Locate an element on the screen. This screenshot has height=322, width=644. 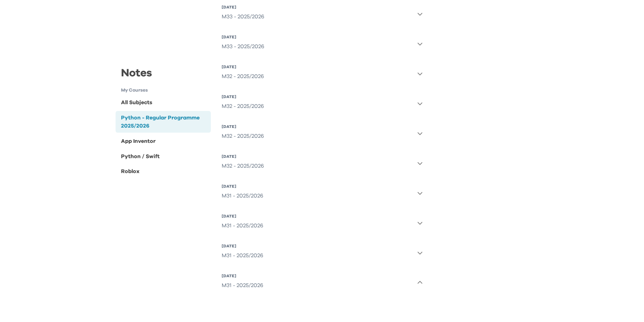
div: Python - Regular Programme 2025/2026 is located at coordinates (164, 122).